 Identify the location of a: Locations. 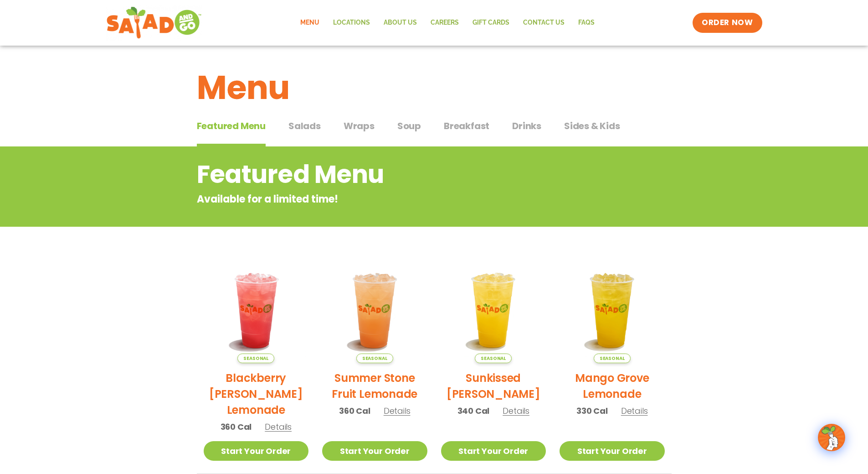
(352, 23).